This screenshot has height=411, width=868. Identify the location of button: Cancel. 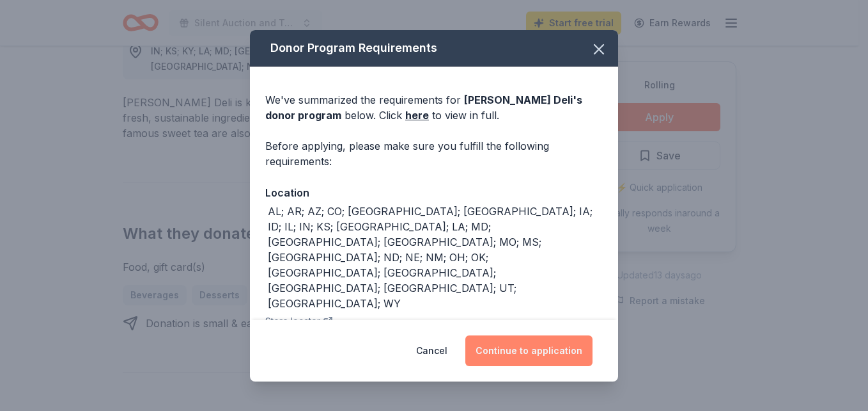
(431, 351).